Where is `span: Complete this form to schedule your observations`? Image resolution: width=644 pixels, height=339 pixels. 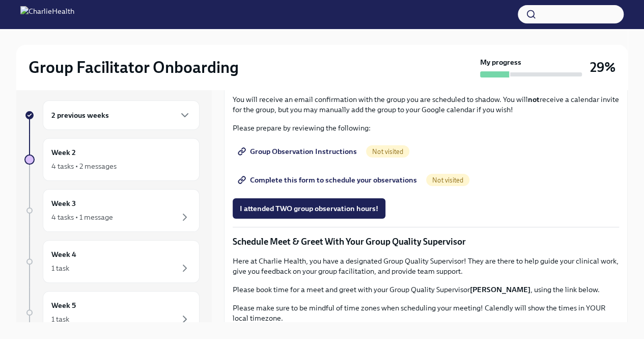 span: Complete this form to schedule your observations is located at coordinates (328, 180).